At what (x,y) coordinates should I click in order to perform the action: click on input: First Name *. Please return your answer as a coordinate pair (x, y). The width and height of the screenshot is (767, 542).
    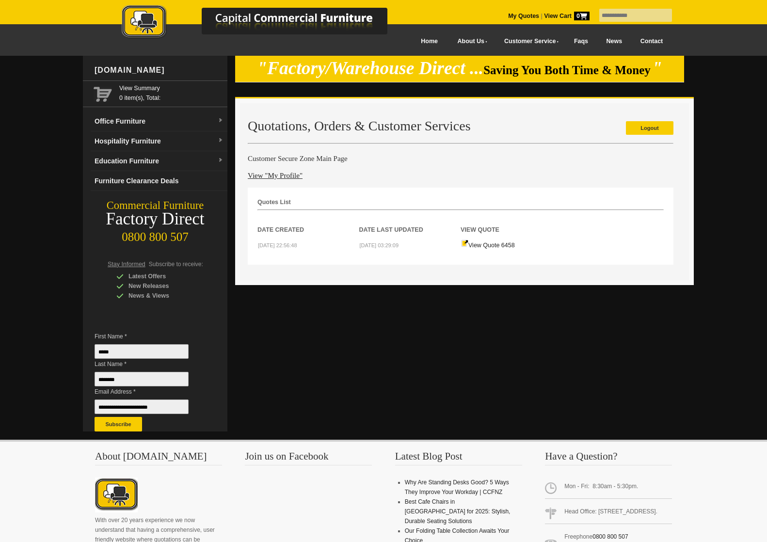
    Looking at the image, I should click on (141, 351).